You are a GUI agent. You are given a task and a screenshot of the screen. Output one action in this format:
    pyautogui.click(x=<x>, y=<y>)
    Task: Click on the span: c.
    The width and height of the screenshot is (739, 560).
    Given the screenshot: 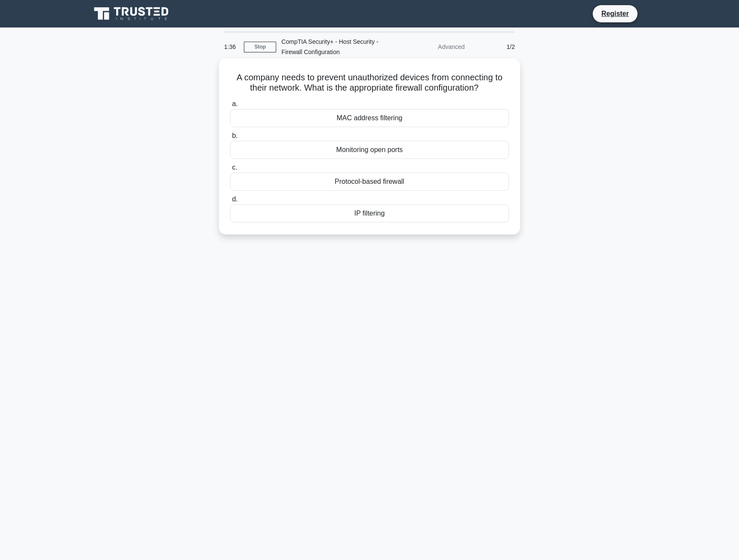 What is the action you would take?
    pyautogui.click(x=234, y=167)
    